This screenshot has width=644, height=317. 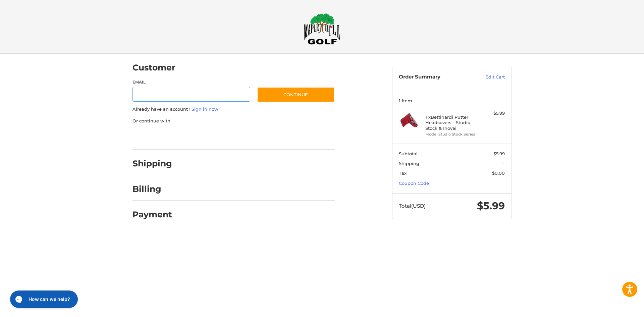 What do you see at coordinates (403, 173) in the screenshot?
I see `span: Tax` at bounding box center [403, 173].